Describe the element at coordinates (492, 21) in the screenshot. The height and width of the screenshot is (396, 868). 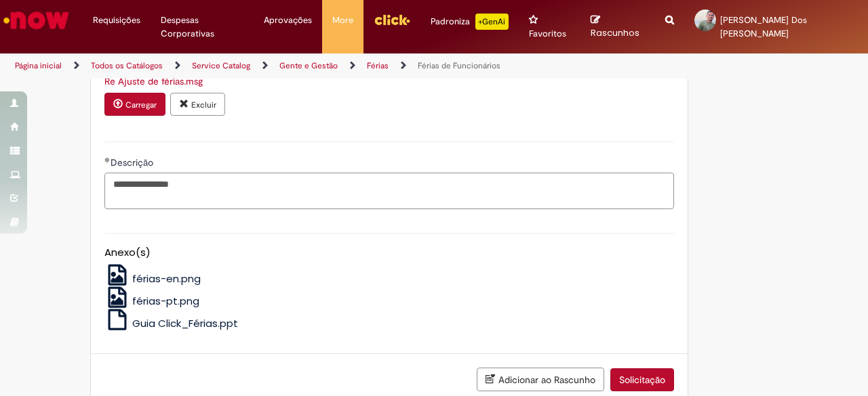
I see `p: +GenAi` at that location.